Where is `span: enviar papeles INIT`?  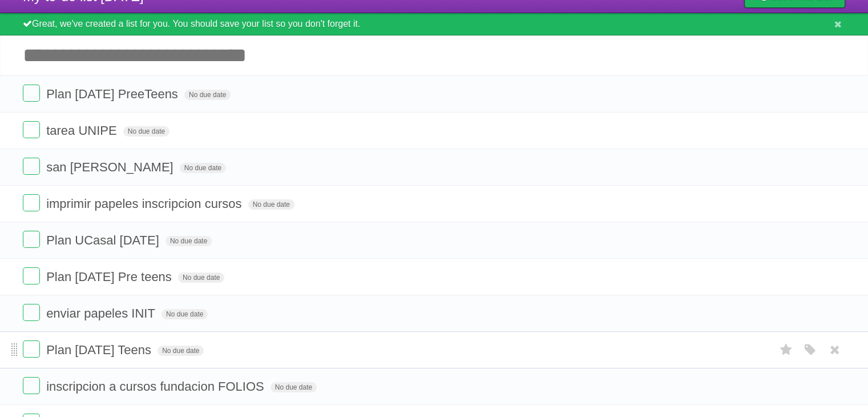
span: enviar papeles INIT is located at coordinates (102, 313).